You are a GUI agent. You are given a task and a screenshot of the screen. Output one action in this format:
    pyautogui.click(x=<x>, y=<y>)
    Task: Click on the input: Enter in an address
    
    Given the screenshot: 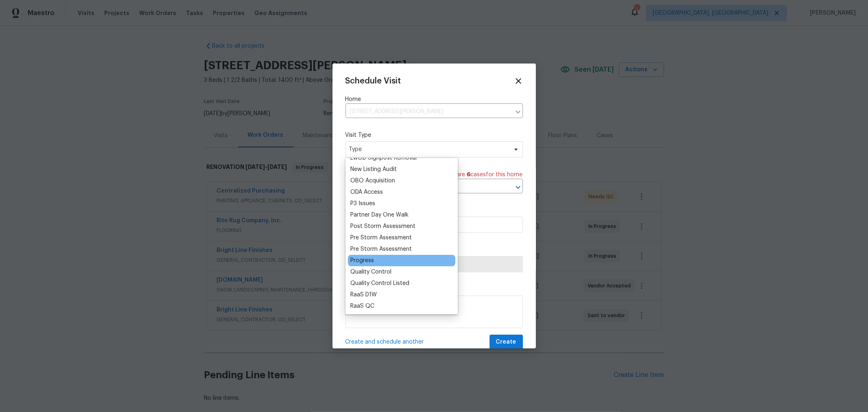 What is the action you would take?
    pyautogui.click(x=428, y=111)
    